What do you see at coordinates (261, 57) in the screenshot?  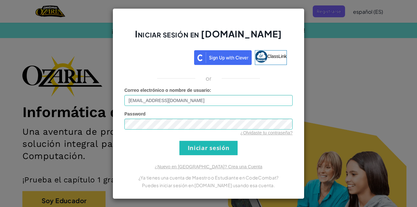 I see `img: classlink-logo-small.png` at bounding box center [261, 57].